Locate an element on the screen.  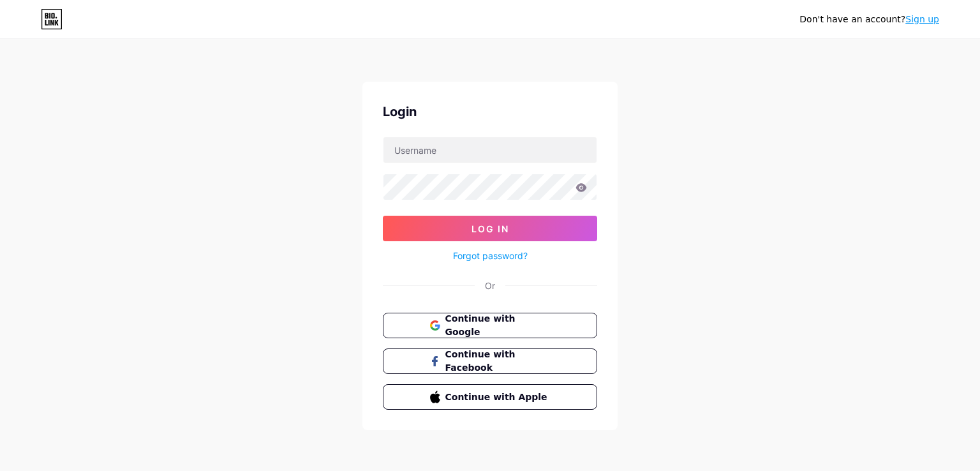
button: Continue with Facebook is located at coordinates (490, 362).